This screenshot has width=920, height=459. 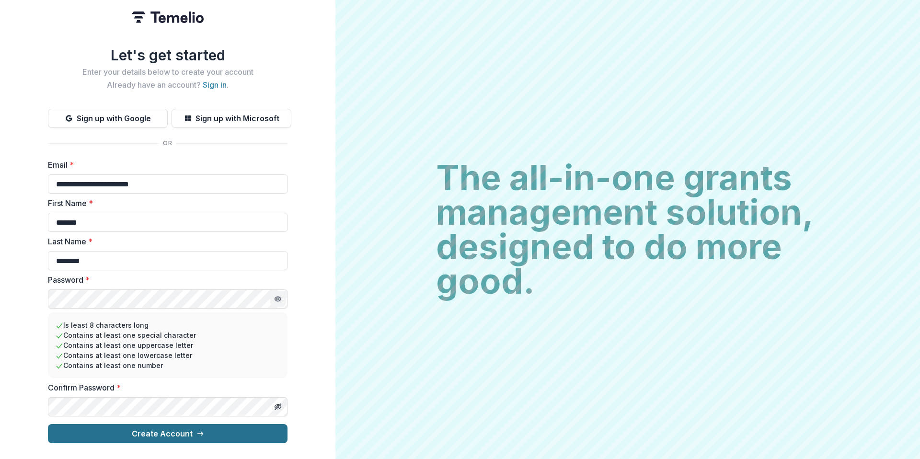 What do you see at coordinates (165, 388) in the screenshot?
I see `label: Confirm Password` at bounding box center [165, 388].